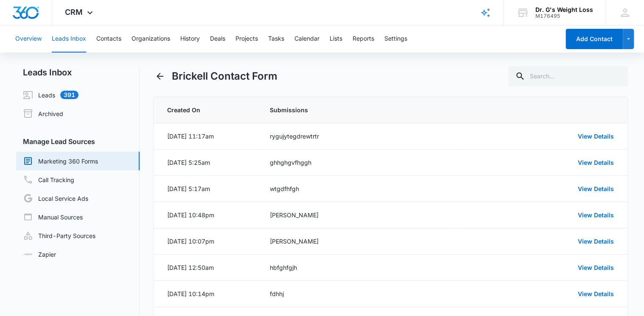 The width and height of the screenshot is (644, 316). Describe the element at coordinates (358, 293) in the screenshot. I see `div: fdhhj` at that location.